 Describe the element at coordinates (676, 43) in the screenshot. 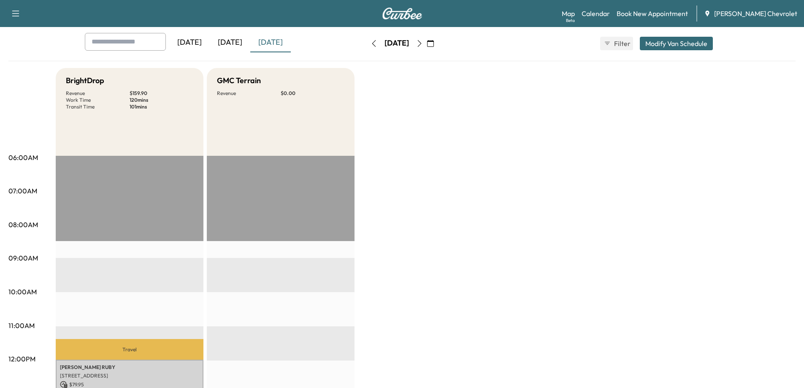

I see `button: Modify Van Schedule` at that location.